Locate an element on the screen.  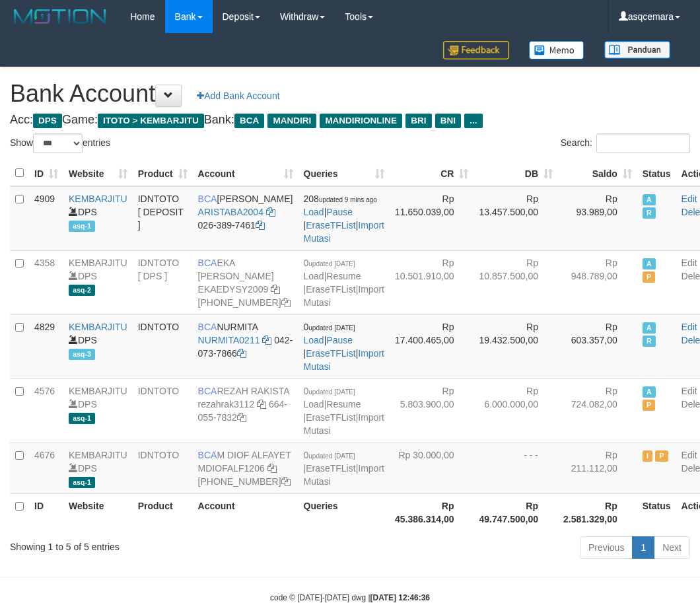
a: Copy 7152165903 to clipboard is located at coordinates (286, 481).